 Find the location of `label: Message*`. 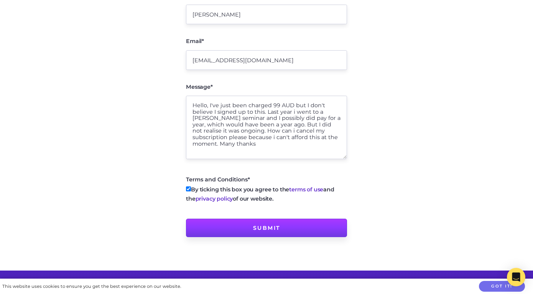

label: Message* is located at coordinates (200, 87).